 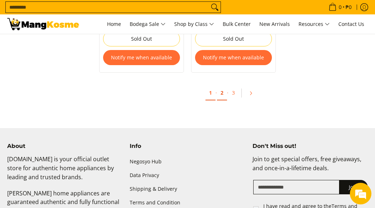 I want to click on textarea: Type your message and hit 'Enter', so click(x=70, y=147).